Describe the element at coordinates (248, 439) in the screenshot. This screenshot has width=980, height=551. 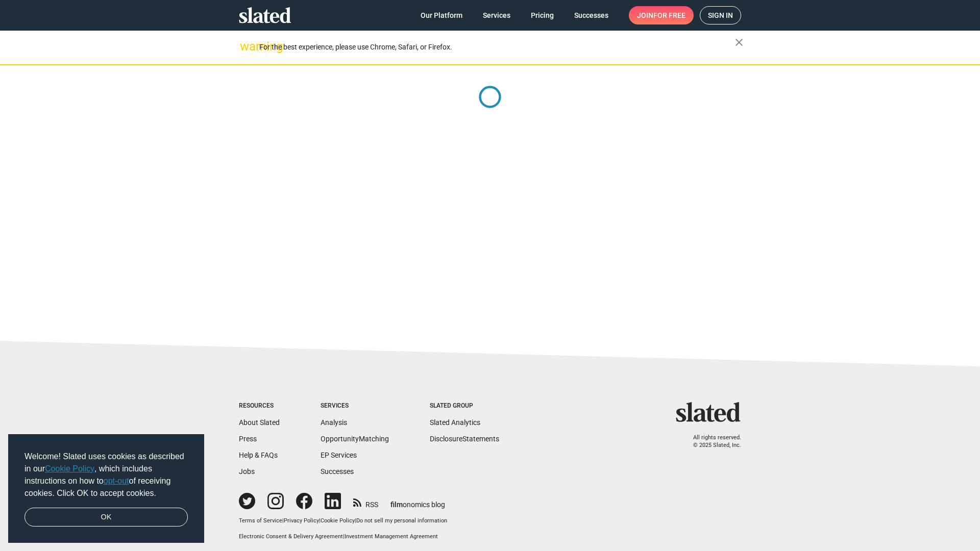
I see `a: Press` at that location.